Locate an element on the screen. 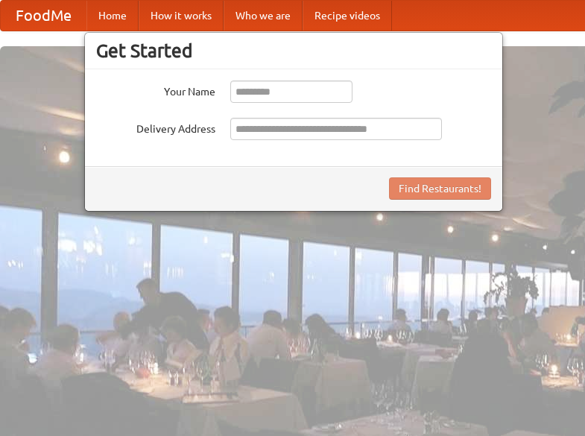  a: Who we are is located at coordinates (263, 16).